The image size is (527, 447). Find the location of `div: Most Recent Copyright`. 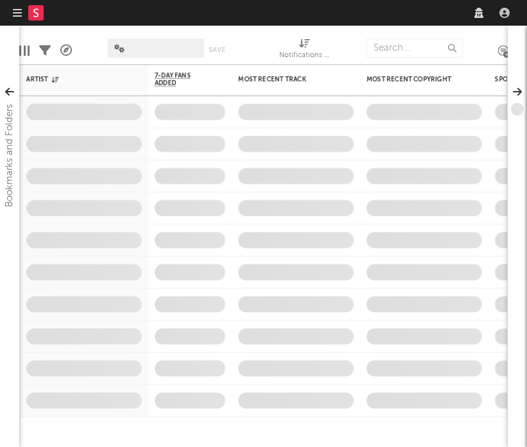

div: Most Recent Copyright is located at coordinates (415, 80).